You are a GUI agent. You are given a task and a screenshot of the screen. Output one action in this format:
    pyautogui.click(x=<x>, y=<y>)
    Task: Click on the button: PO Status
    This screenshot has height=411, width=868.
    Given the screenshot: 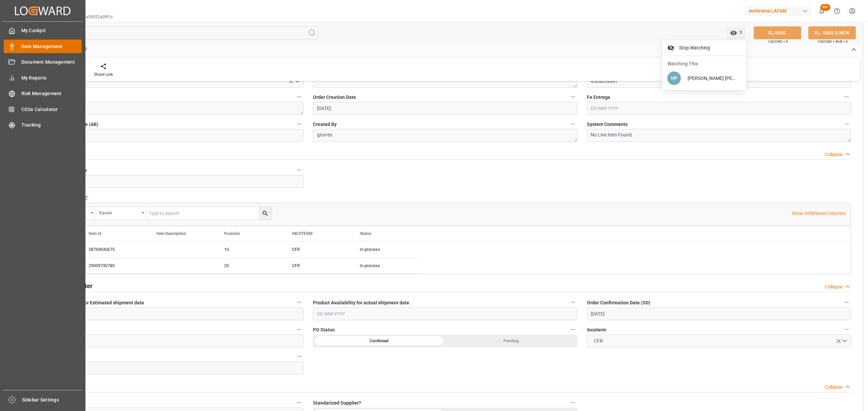 What is the action you would take?
    pyautogui.click(x=573, y=330)
    